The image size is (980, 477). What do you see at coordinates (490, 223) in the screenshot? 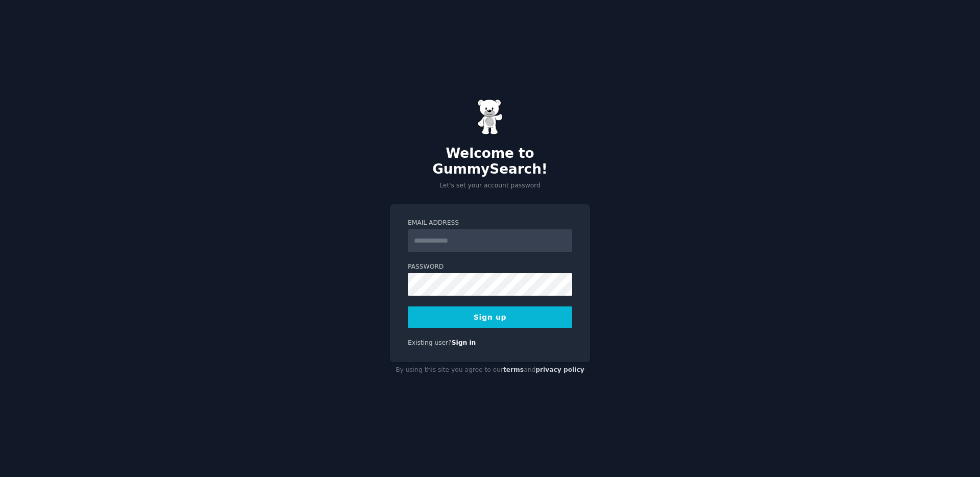
I see `label: Email Address` at bounding box center [490, 223].